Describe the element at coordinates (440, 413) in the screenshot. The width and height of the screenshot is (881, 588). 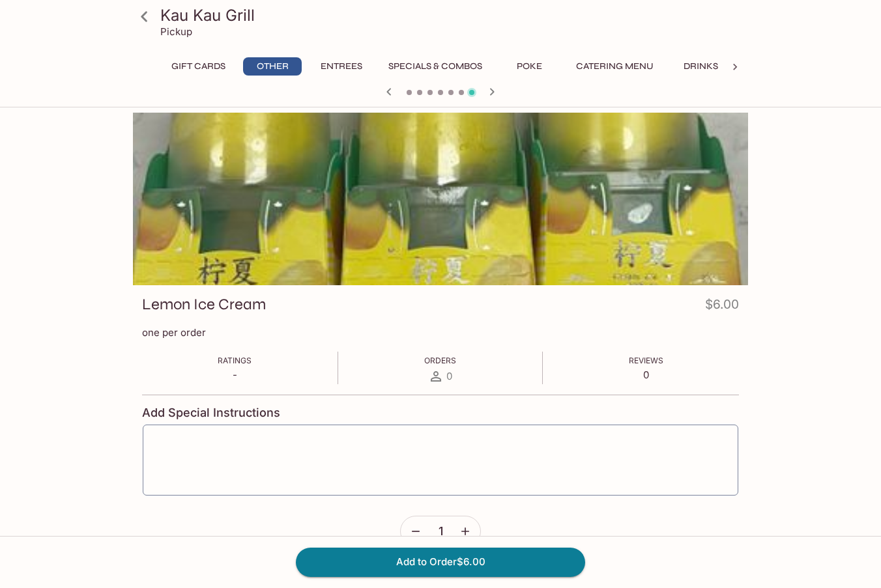
I see `h4: Add Special Instructions` at that location.